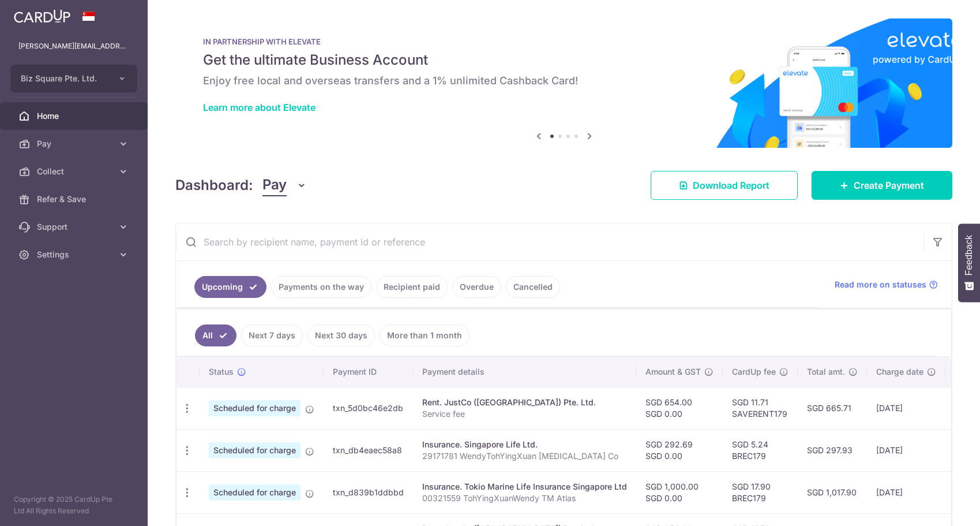 The image size is (980, 526). Describe the element at coordinates (969, 255) in the screenshot. I see `span: Feedback` at that location.